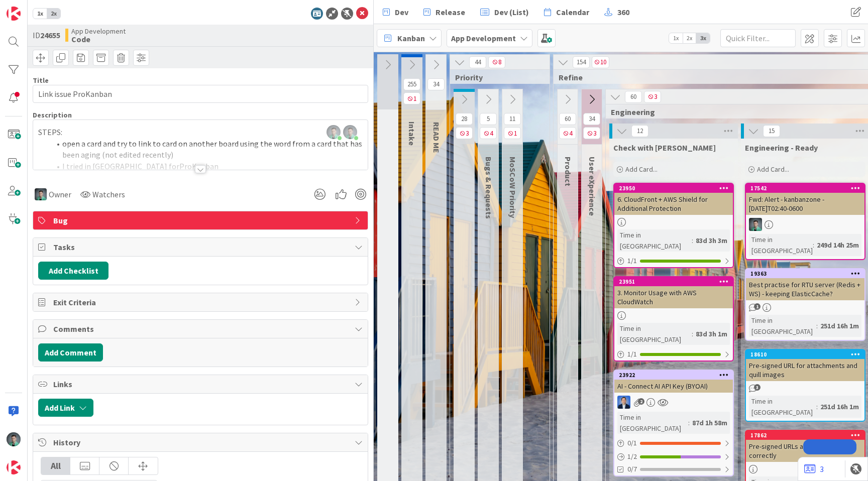  Describe the element at coordinates (512, 119) in the screenshot. I see `span: 11` at that location.